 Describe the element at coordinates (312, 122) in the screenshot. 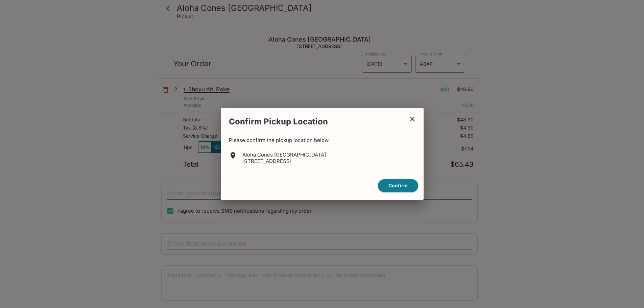

I see `h2: Confirm Pickup Location` at that location.